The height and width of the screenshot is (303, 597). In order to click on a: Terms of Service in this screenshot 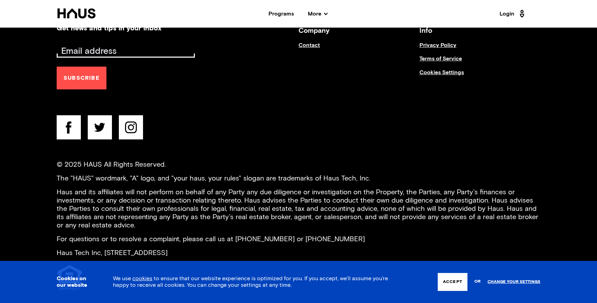, I will do `click(480, 62)`.